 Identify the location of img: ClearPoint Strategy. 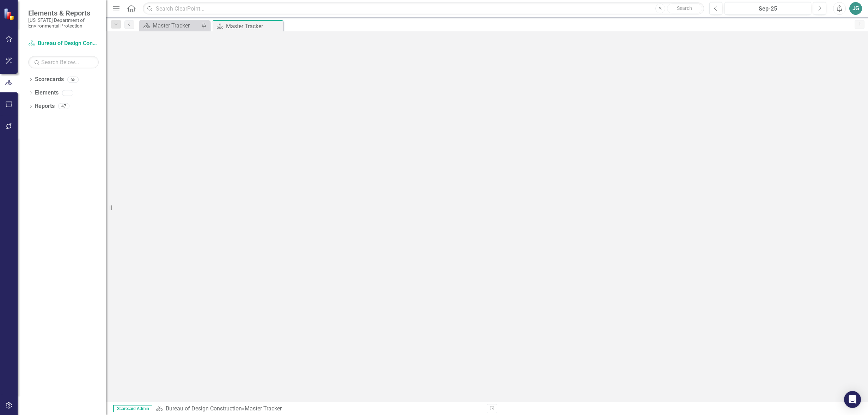
(10, 14).